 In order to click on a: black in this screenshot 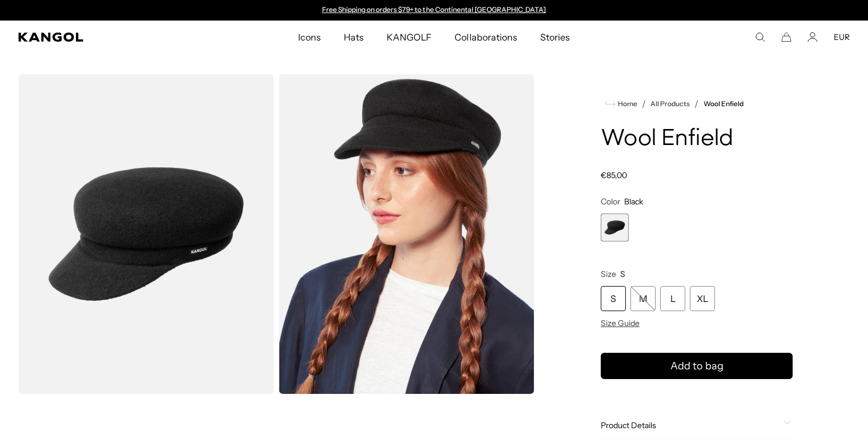, I will do `click(407, 234)`.